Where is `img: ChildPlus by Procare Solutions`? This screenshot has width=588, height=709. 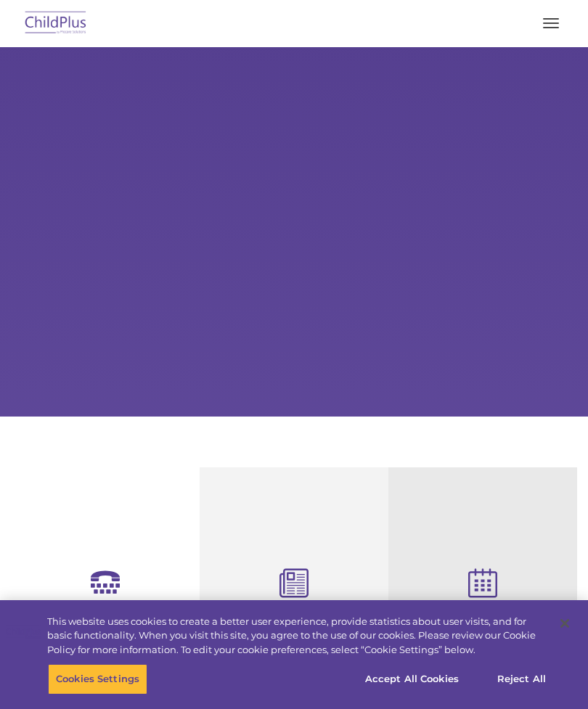
img: ChildPlus by Procare Solutions is located at coordinates (56, 23).